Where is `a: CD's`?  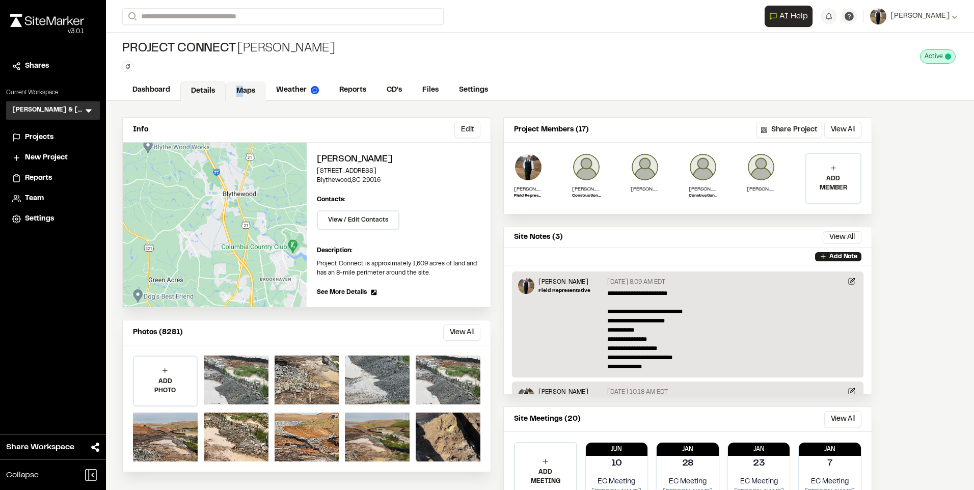
a: CD's is located at coordinates (394, 90).